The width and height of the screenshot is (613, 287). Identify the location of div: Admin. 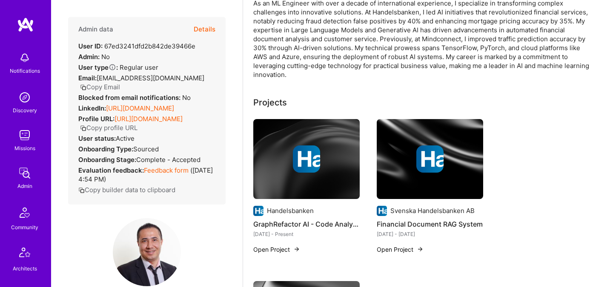
(25, 186).